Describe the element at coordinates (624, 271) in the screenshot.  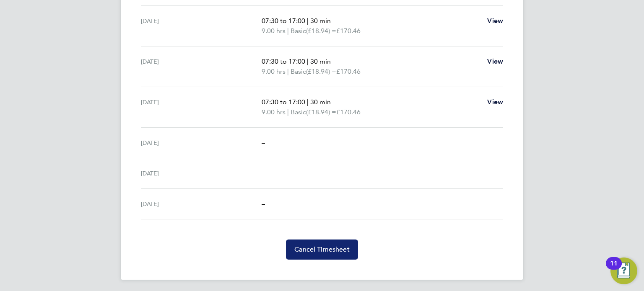
I see `button: Open Resource Center, 11 new notifications` at that location.